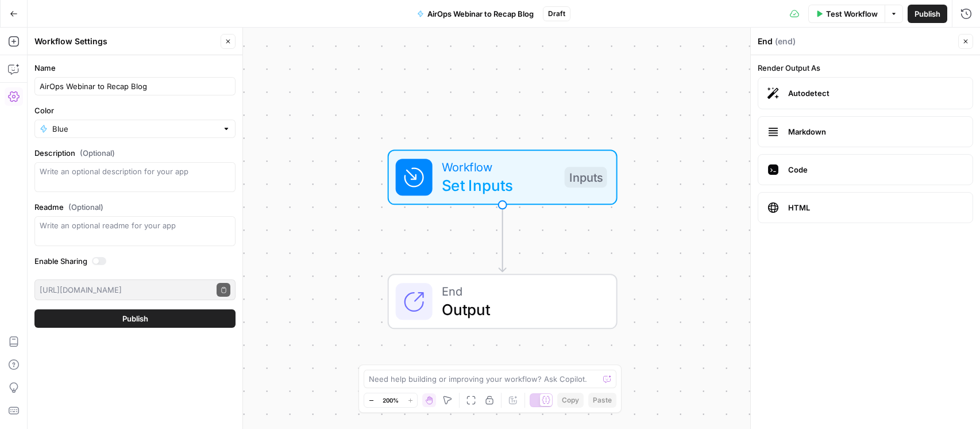  I want to click on label: Name, so click(135, 68).